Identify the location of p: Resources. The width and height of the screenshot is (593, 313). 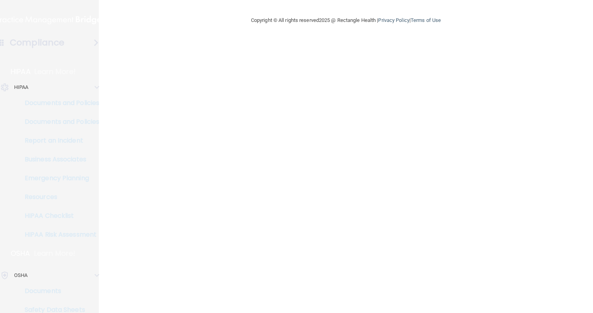
(58, 197).